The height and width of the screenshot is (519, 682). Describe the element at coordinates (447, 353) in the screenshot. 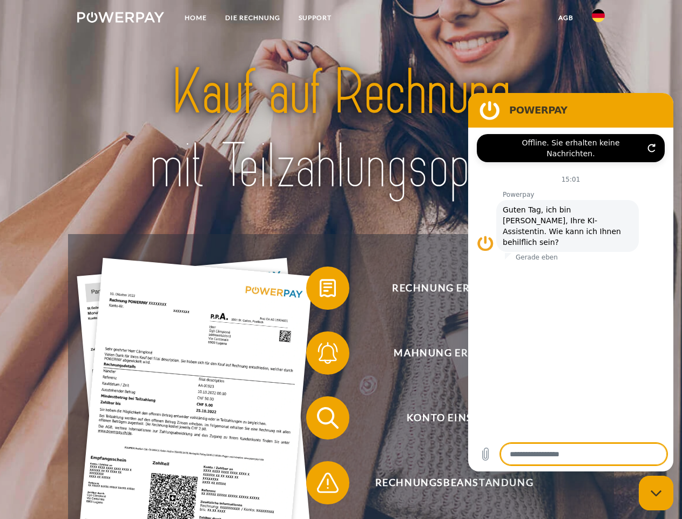

I see `button: Mahnung erhalten?` at that location.